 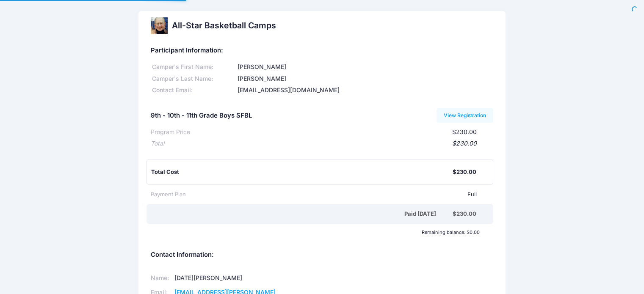 I want to click on h5: Contact Information:, so click(x=322, y=255).